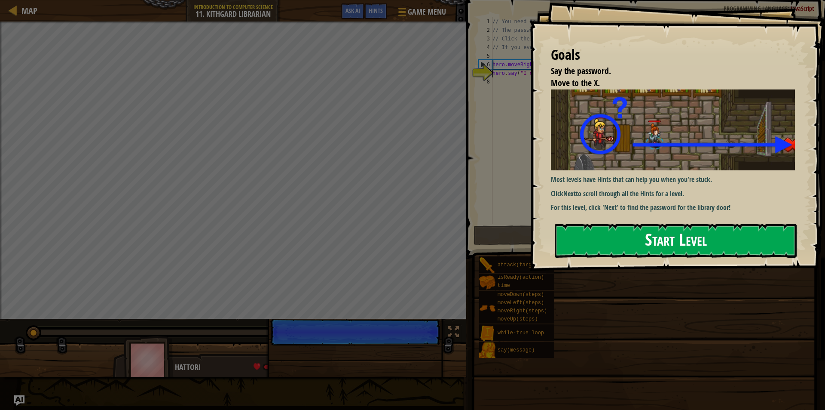  What do you see at coordinates (676, 207) in the screenshot?
I see `p: For this level, click 'Next' to find the password for the library door!` at bounding box center [676, 207].